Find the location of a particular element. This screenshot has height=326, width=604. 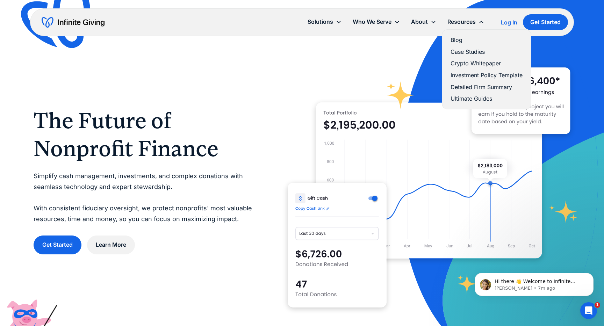

a: Ultimate Guides is located at coordinates (486, 99).